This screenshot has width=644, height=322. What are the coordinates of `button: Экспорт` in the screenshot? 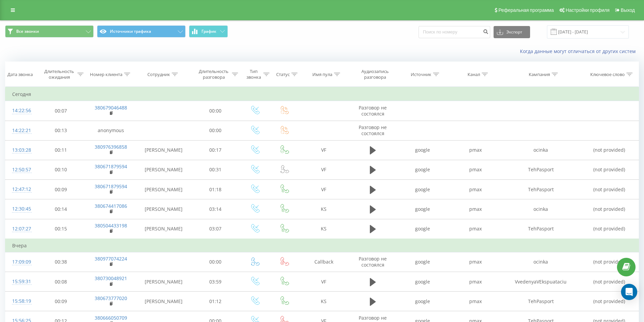 It's located at (513, 32).